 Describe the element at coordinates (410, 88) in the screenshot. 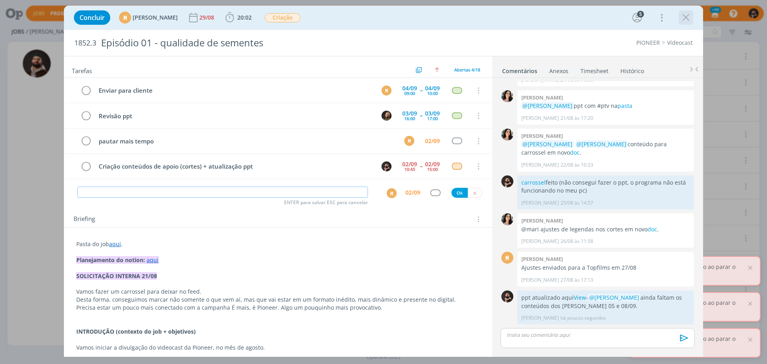

I see `div: 04/09` at that location.